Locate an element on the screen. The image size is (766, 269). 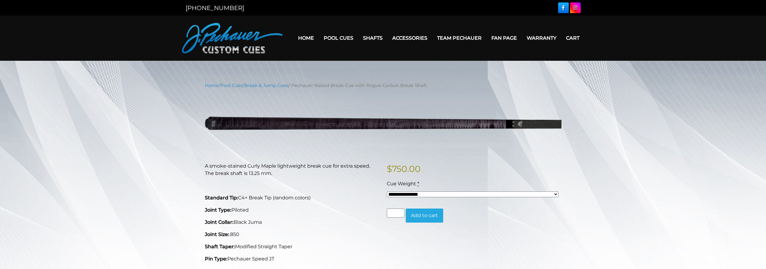
a: Break & Jump Cues is located at coordinates (266, 85).